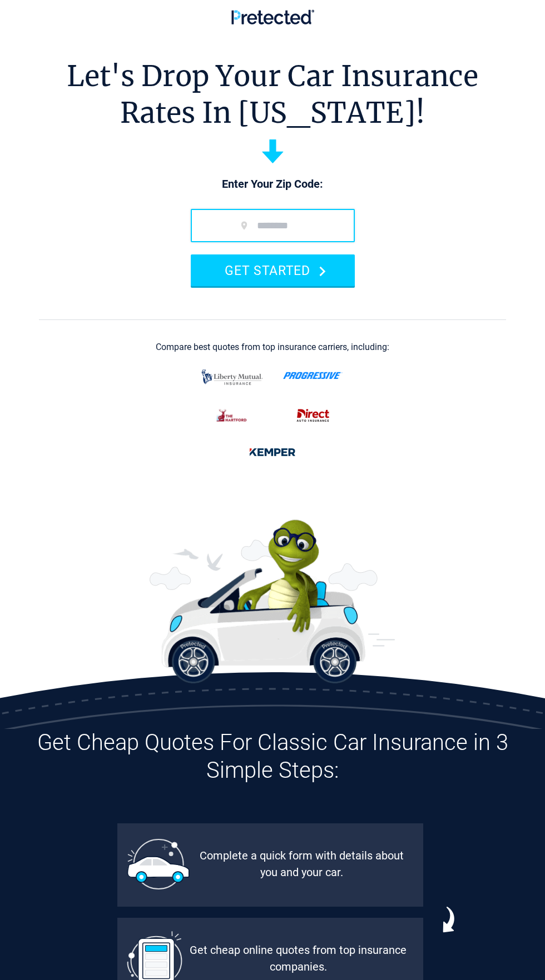 The image size is (545, 980). Describe the element at coordinates (313, 415) in the screenshot. I see `img: direct` at that location.